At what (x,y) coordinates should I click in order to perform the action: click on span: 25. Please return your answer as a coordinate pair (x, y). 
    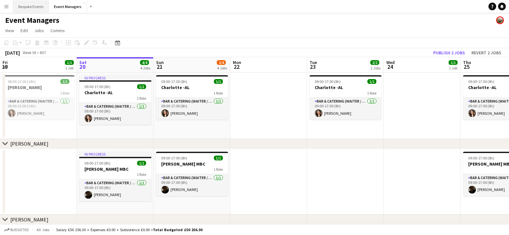
    Looking at the image, I should click on (467, 67).